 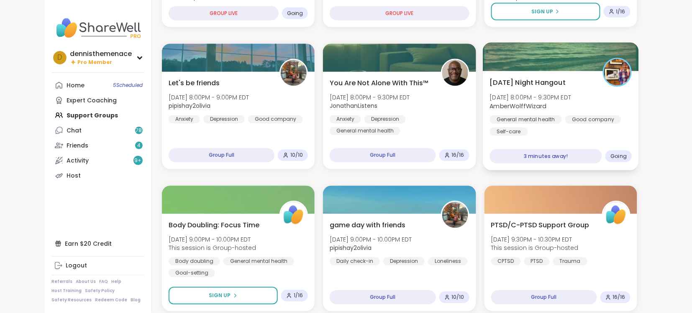 What do you see at coordinates (77, 161) in the screenshot?
I see `div: Activity` at bounding box center [77, 161].